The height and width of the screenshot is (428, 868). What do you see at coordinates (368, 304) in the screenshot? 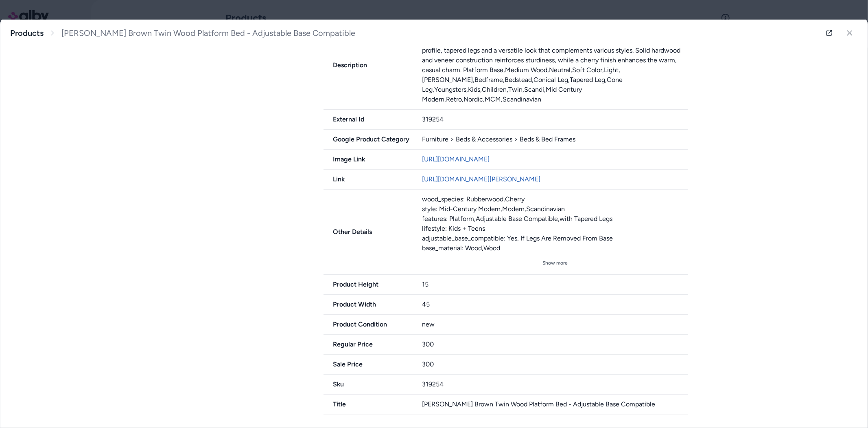
I see `span: Product Width` at bounding box center [368, 304].